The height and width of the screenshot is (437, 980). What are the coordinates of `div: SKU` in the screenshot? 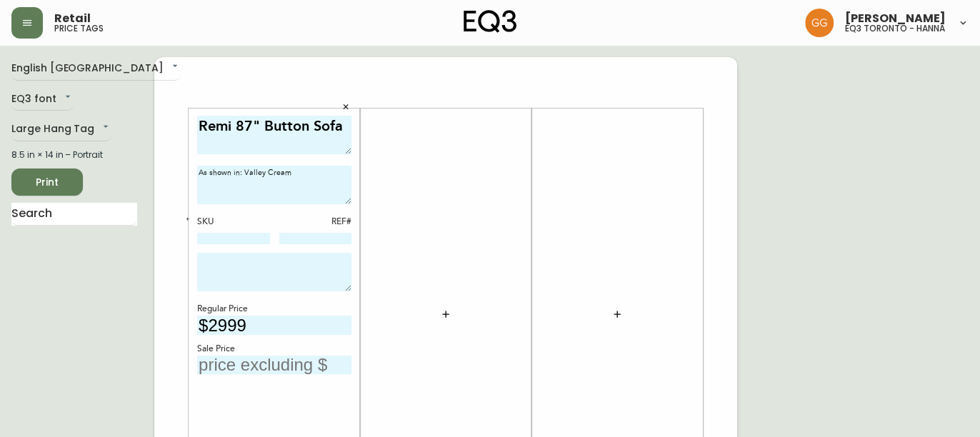 It's located at (234, 222).